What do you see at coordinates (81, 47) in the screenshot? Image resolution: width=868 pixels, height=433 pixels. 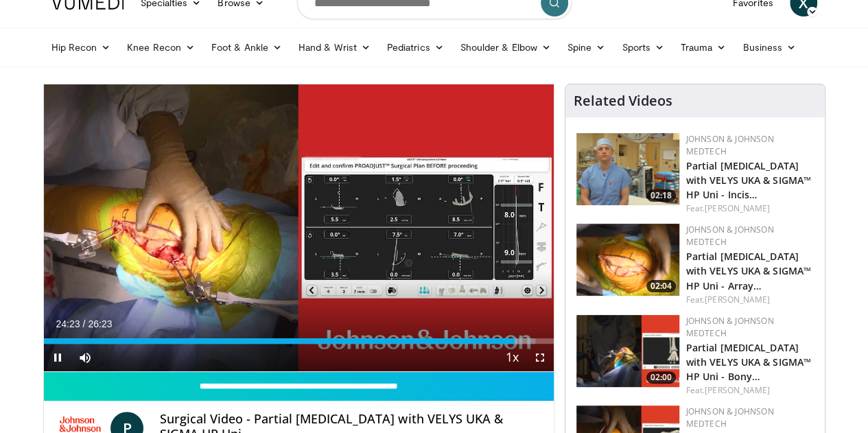 I see `a: Hip Recon` at bounding box center [81, 47].